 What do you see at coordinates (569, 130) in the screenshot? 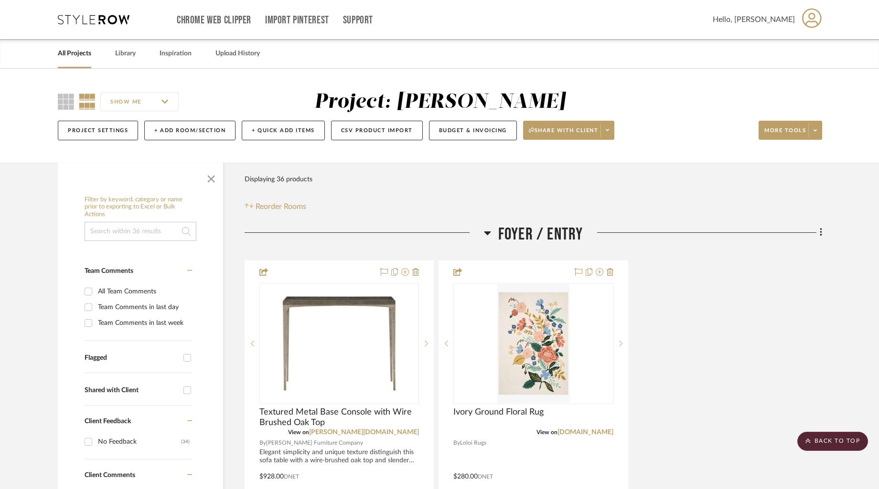
I see `button: Share with client` at bounding box center [569, 130].